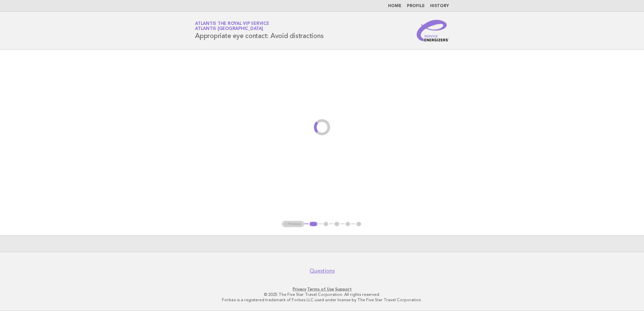 The height and width of the screenshot is (311, 644). I want to click on a: Home, so click(395, 6).